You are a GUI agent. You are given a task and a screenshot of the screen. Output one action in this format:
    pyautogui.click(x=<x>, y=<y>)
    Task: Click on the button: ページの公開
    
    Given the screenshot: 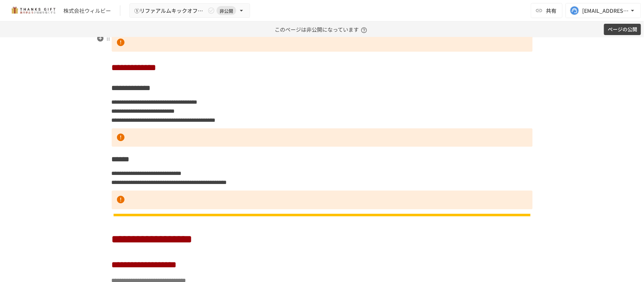 What is the action you would take?
    pyautogui.click(x=622, y=29)
    